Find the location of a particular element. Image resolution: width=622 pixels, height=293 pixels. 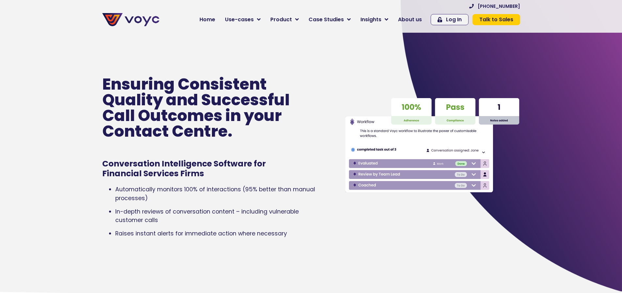

a: Insights is located at coordinates (374, 20).